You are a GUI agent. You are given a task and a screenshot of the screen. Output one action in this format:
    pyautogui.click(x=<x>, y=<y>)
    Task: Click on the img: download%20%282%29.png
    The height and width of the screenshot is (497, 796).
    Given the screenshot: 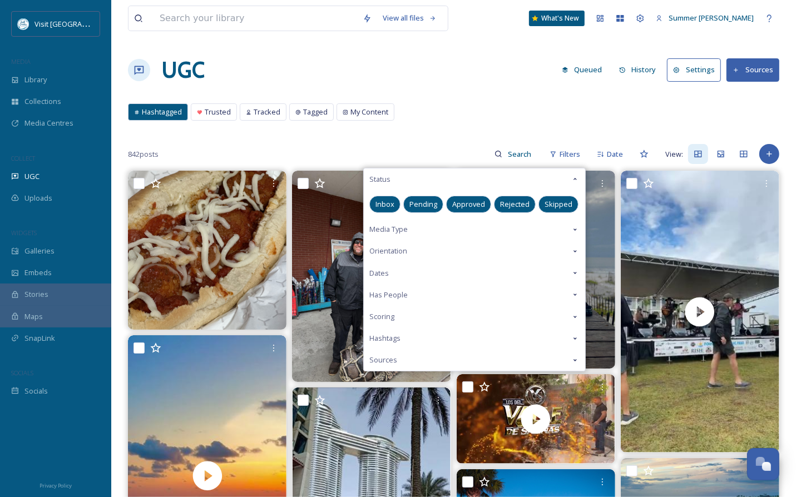 What is the action you would take?
    pyautogui.click(x=23, y=24)
    